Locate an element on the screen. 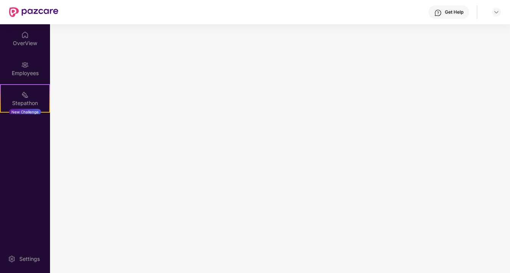 Image resolution: width=510 pixels, height=273 pixels. img: svg+xml;base64,PHN2ZyBpZD0iSGVscC0zMngzMiIgeG1sbnM9Imh0dHA6Ly93d3cudzMub3JnLzIwMDAvc3ZnIiB3aWR0aD... is located at coordinates (438, 13).